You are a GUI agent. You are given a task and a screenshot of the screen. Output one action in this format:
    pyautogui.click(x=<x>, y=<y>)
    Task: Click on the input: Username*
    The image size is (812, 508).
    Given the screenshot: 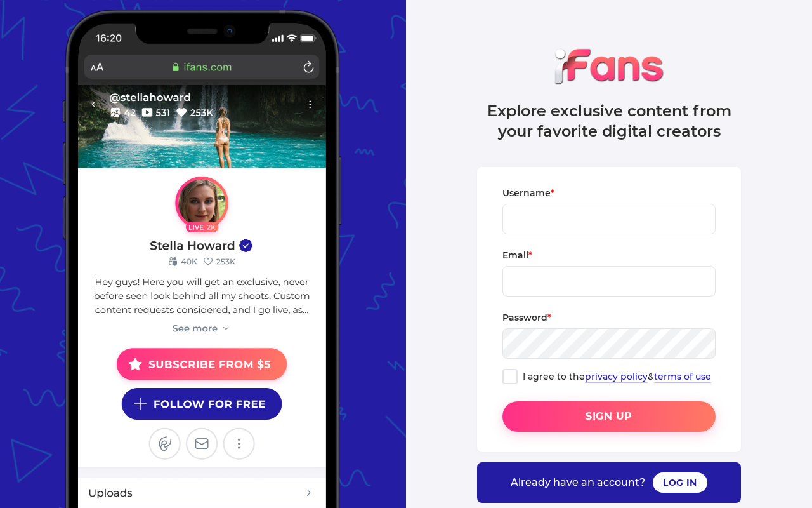 What is the action you would take?
    pyautogui.click(x=609, y=219)
    